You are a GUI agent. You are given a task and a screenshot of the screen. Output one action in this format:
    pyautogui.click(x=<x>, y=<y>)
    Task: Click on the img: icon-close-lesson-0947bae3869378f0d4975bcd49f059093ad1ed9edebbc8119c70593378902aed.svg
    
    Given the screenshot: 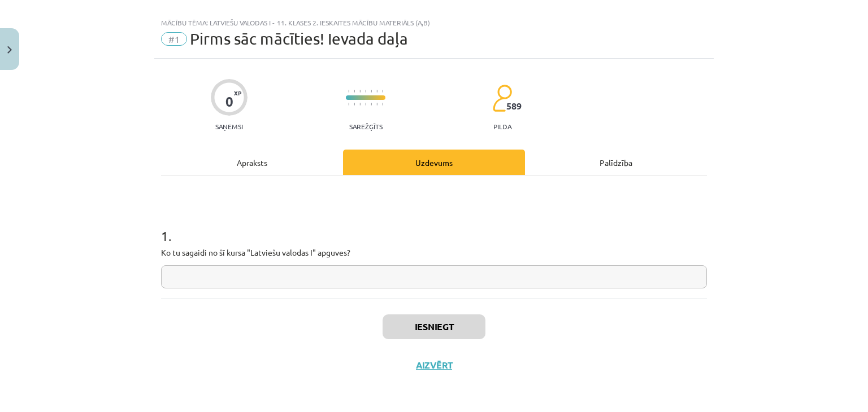 What is the action you would take?
    pyautogui.click(x=10, y=50)
    